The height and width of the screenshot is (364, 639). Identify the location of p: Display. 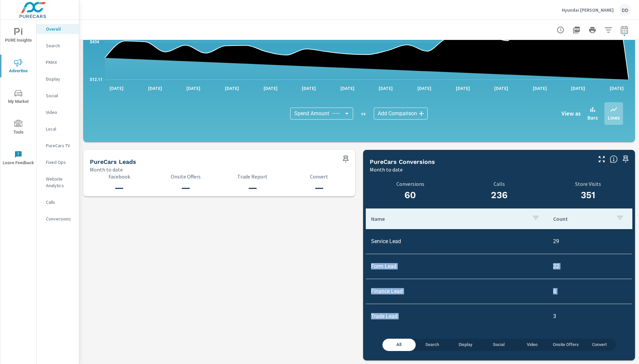
(60, 79).